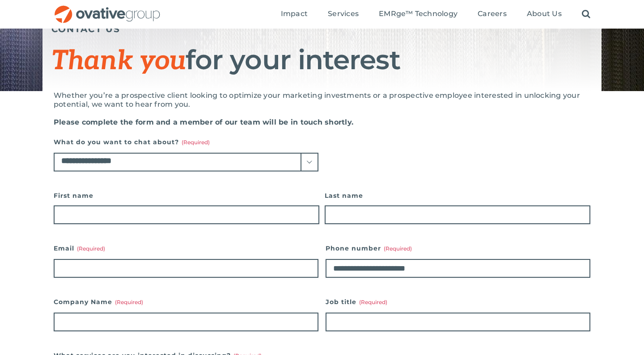  I want to click on a: About Us, so click(544, 14).